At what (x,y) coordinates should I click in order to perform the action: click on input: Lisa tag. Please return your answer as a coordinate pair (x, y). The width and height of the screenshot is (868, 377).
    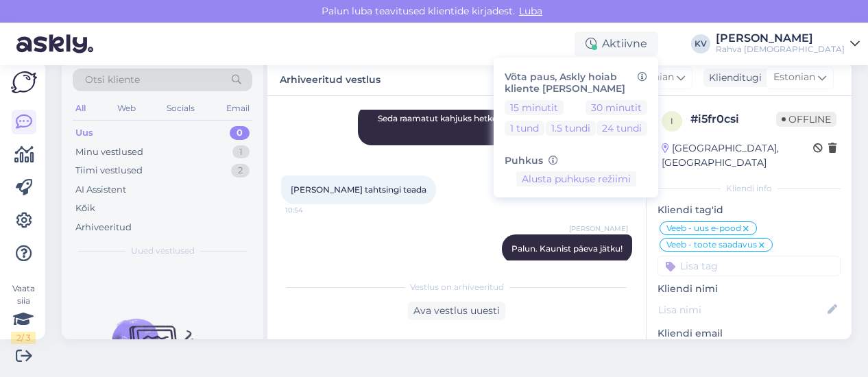
    Looking at the image, I should click on (749, 265).